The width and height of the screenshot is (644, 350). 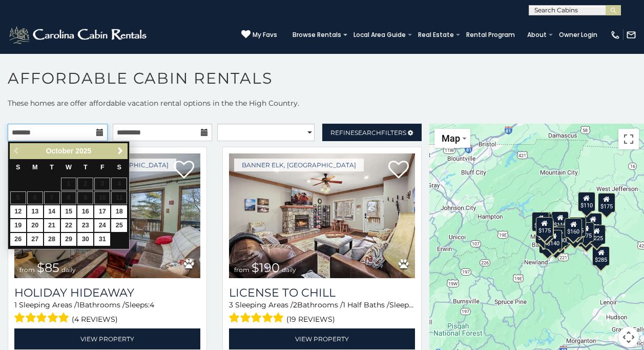 What do you see at coordinates (317, 35) in the screenshot?
I see `a: Browse Rentals` at bounding box center [317, 35].